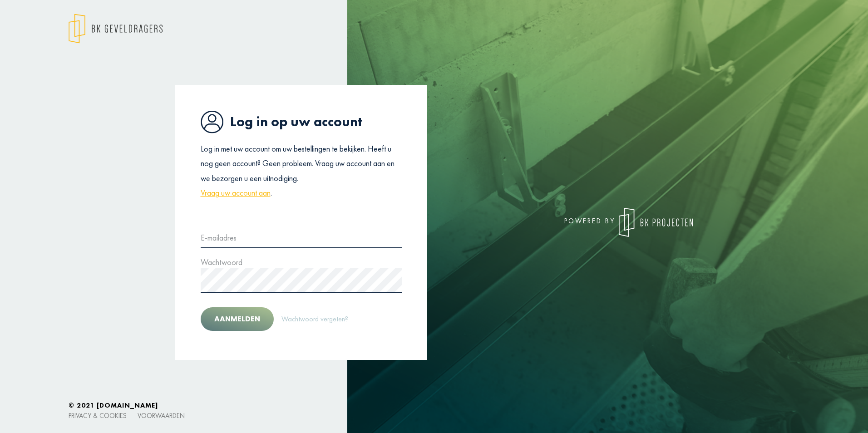 This screenshot has width=868, height=433. Describe the element at coordinates (235, 193) in the screenshot. I see `a: Vraag uw account aan` at that location.